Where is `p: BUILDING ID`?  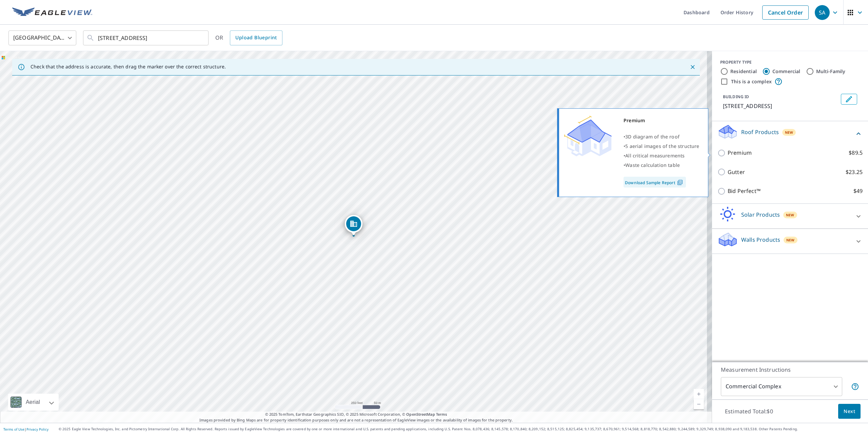
p: BUILDING ID is located at coordinates (735, 96).